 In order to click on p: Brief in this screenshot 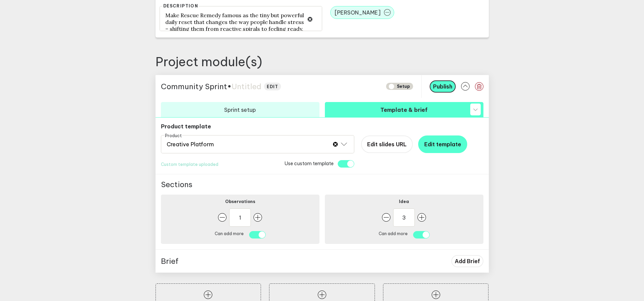, I will do `click(170, 261)`.